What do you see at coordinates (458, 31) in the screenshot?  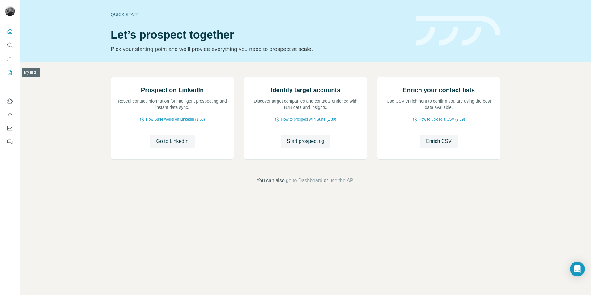 I see `img: banner` at bounding box center [458, 31].